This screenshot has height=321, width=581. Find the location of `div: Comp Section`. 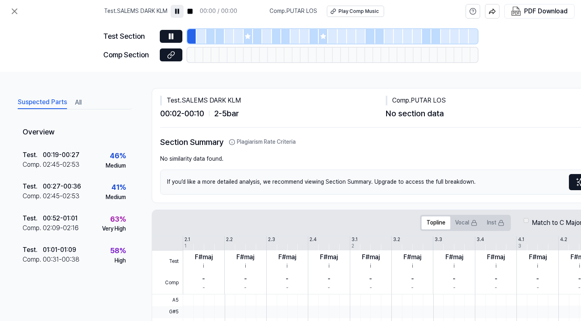

div: Comp Section is located at coordinates (129, 55).